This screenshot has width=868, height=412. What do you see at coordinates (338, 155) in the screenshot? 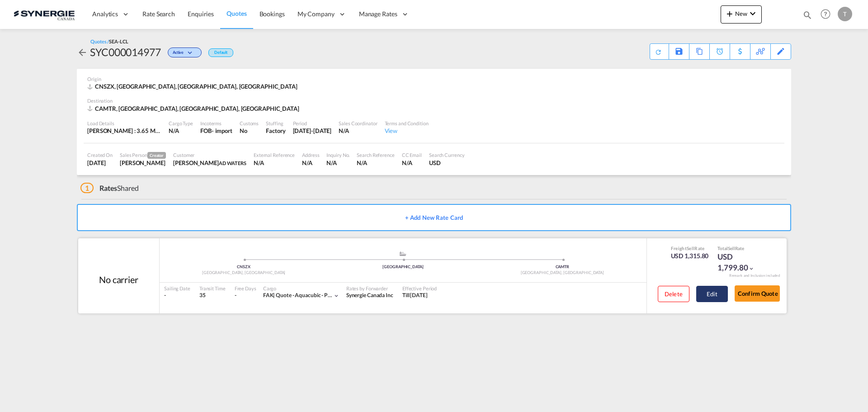
I see `div: Inquiry No.` at bounding box center [338, 155].